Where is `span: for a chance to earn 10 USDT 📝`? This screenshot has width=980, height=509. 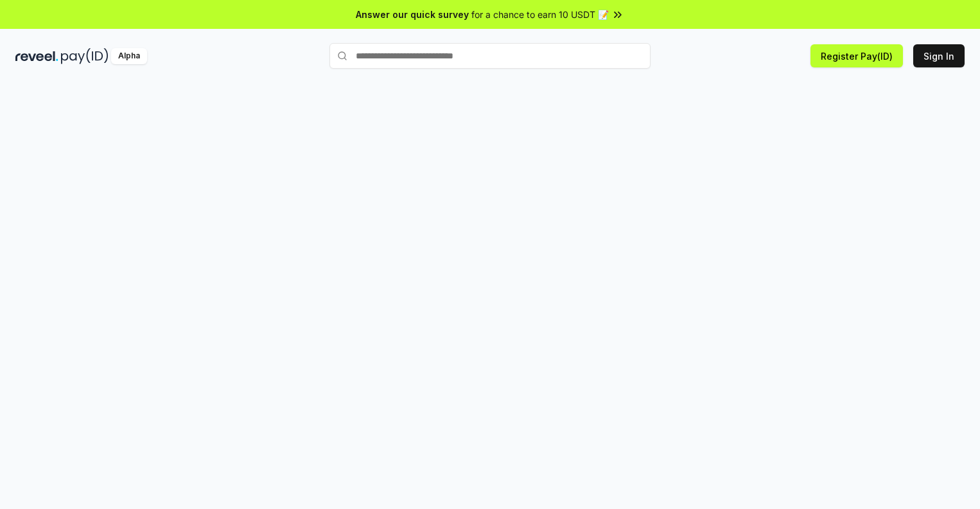
span: for a chance to earn 10 USDT 📝 is located at coordinates (540, 14).